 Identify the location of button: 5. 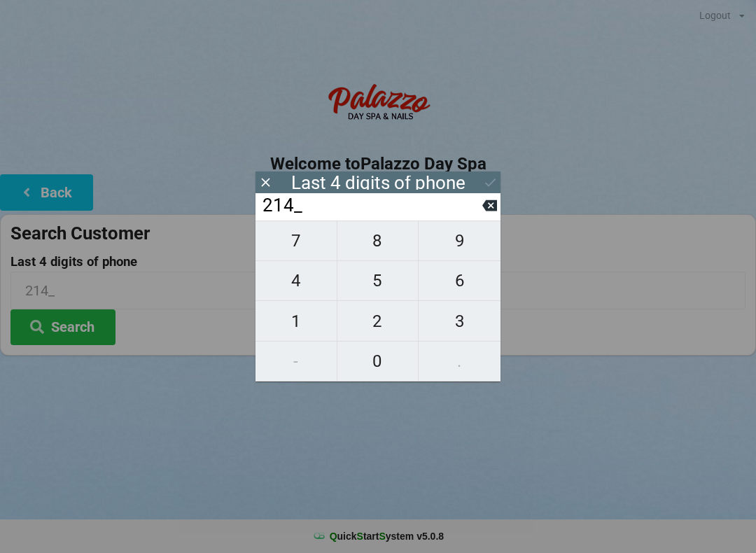
(378, 280).